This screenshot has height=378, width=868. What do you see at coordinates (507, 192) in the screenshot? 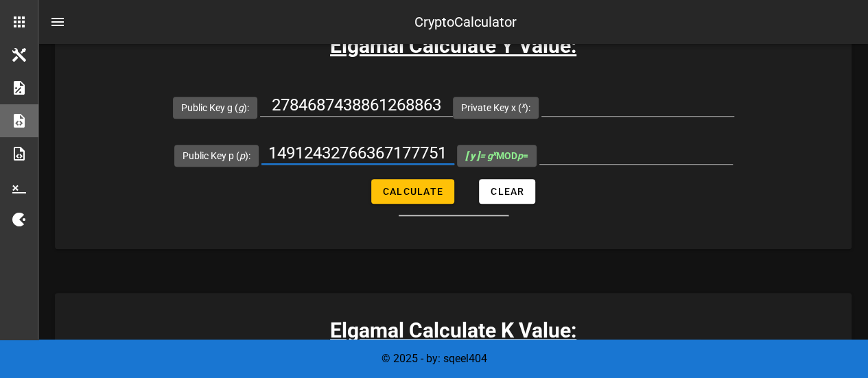
I see `button: Clear` at bounding box center [507, 192].